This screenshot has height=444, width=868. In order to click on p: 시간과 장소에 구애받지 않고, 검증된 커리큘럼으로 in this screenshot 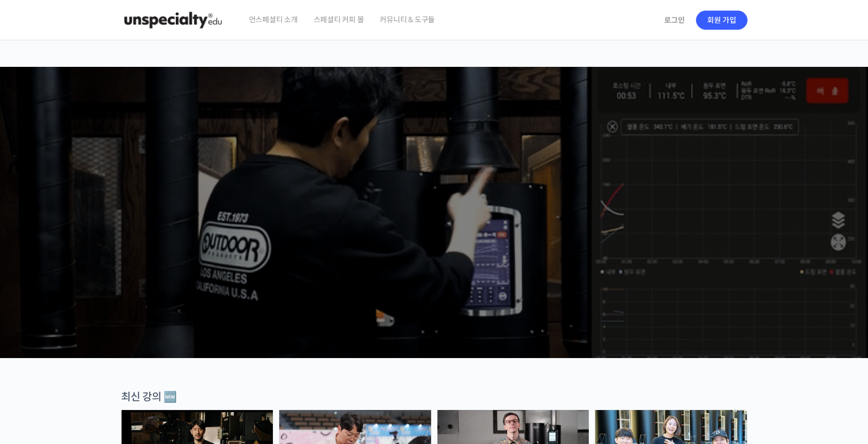, I will do `click(434, 228)`.